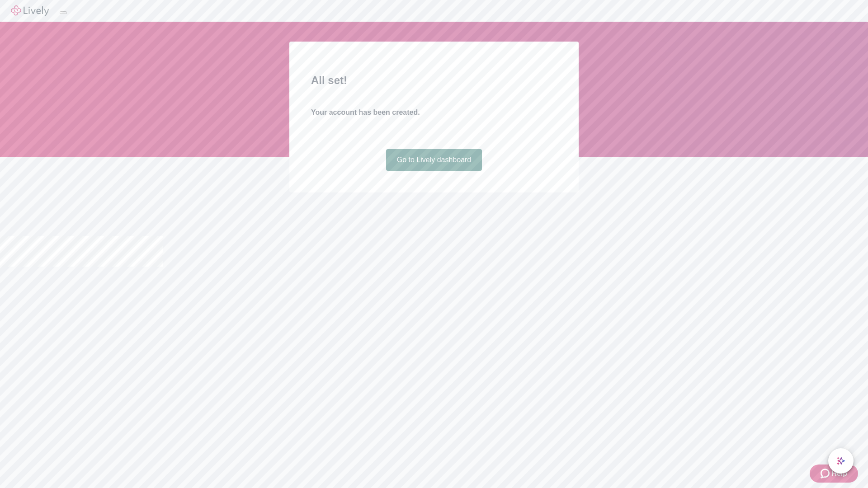  Describe the element at coordinates (434, 80) in the screenshot. I see `h2: All set!` at that location.